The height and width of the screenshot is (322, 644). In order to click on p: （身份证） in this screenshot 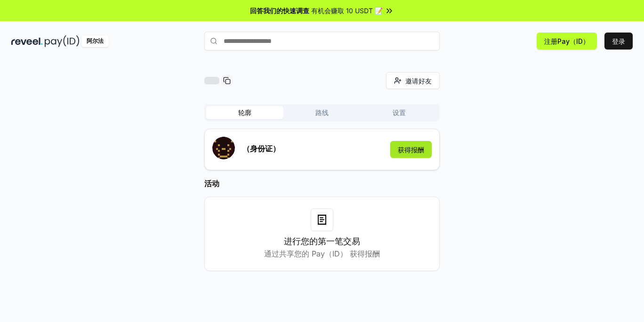, I will do `click(261, 148)`.